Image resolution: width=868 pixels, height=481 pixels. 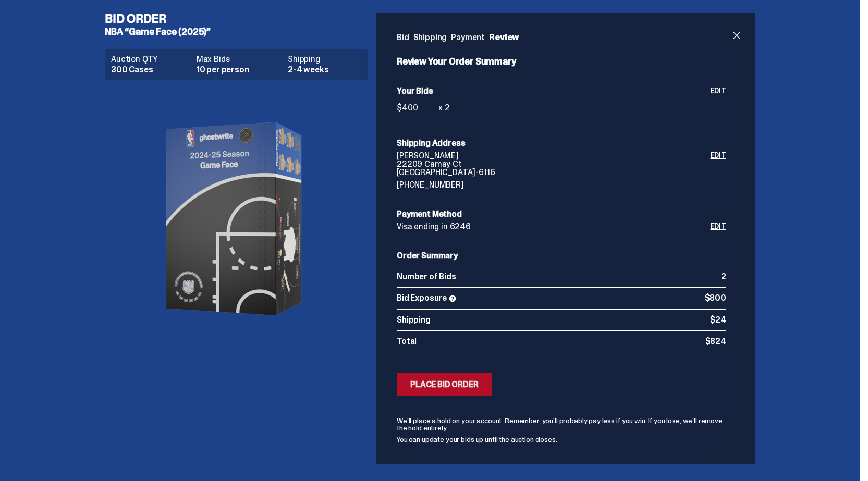 What do you see at coordinates (239, 59) in the screenshot?
I see `dt: Max Bids` at bounding box center [239, 59].